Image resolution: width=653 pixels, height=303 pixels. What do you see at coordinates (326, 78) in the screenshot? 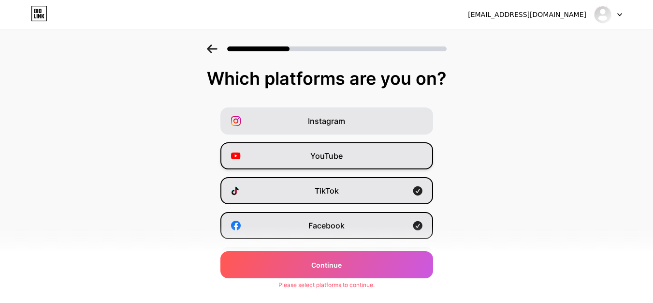
I see `div: Which platforms are you on?` at bounding box center [326, 78].